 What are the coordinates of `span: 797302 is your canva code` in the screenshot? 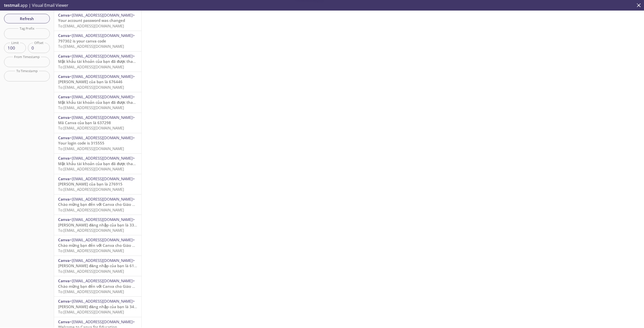 It's located at (82, 41).